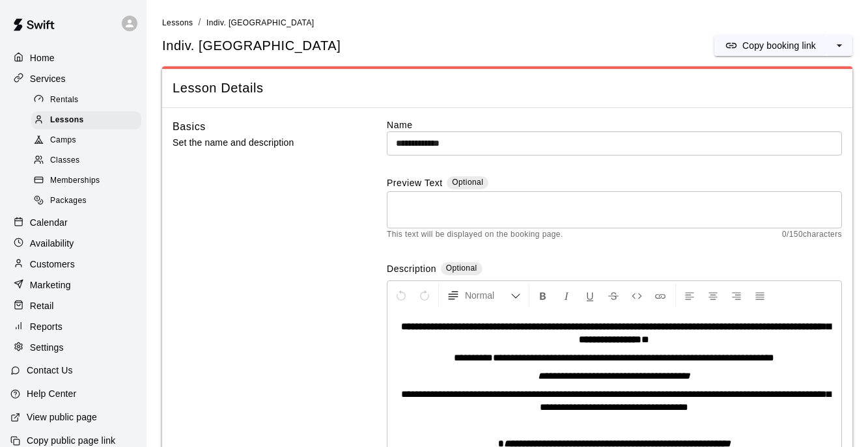 Image resolution: width=868 pixels, height=447 pixels. What do you see at coordinates (86, 141) in the screenshot?
I see `div: Camps` at bounding box center [86, 141].